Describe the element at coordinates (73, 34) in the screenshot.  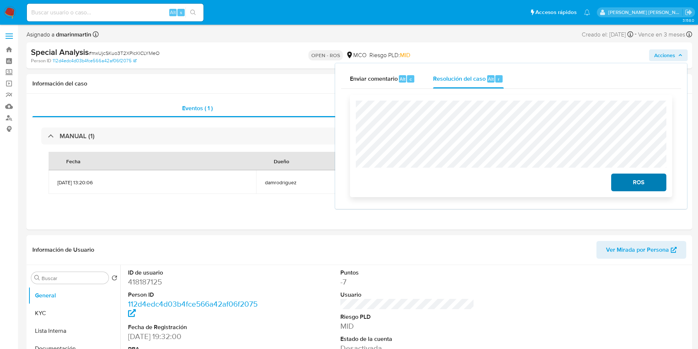
I see `b: dmarinmartin` at that location.